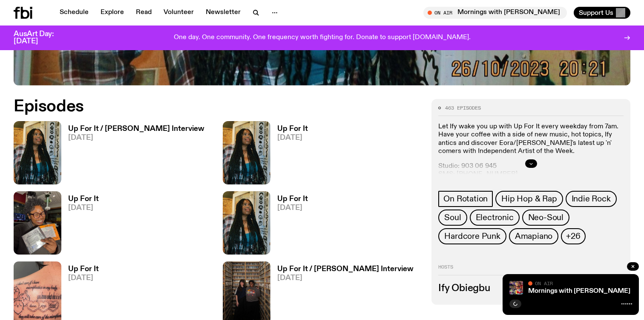  What do you see at coordinates (465, 199) in the screenshot?
I see `a: On Rotation` at bounding box center [465, 199].